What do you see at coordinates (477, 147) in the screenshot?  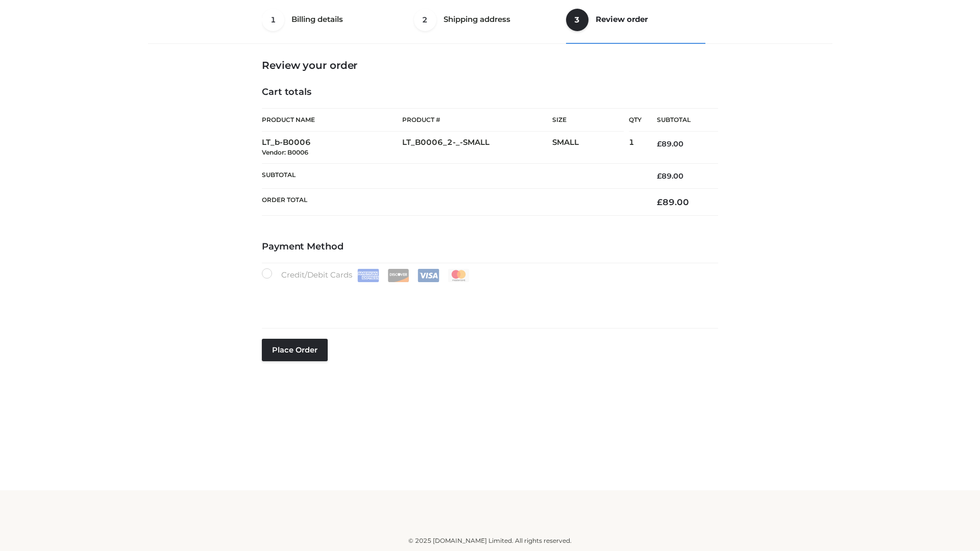 I see `td: LT_B0006_2-_-SMALL` at bounding box center [477, 147].